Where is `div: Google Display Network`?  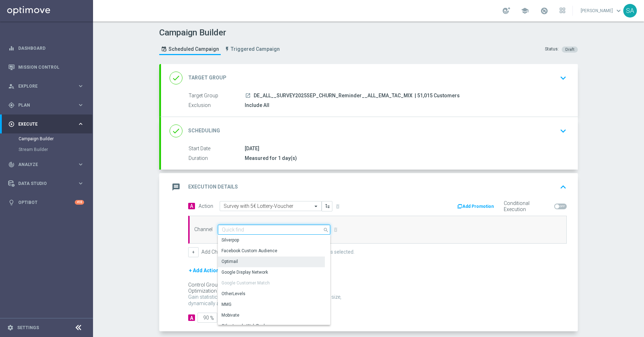 div: Google Display Network is located at coordinates (245, 272).